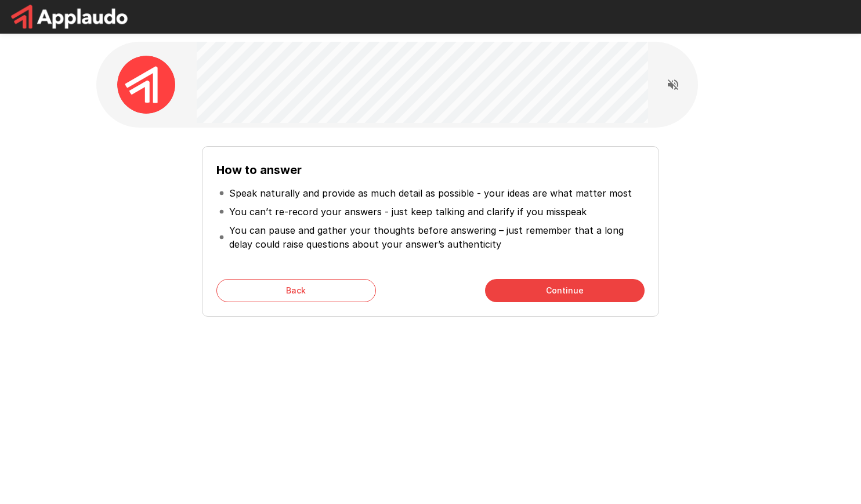 The image size is (861, 504). What do you see at coordinates (296, 291) in the screenshot?
I see `button: Back` at bounding box center [296, 291].